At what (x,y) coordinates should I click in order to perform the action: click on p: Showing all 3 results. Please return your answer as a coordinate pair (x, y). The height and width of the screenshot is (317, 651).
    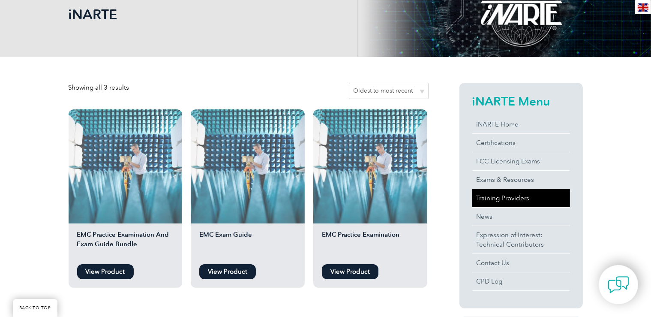
    Looking at the image, I should click on (99, 87).